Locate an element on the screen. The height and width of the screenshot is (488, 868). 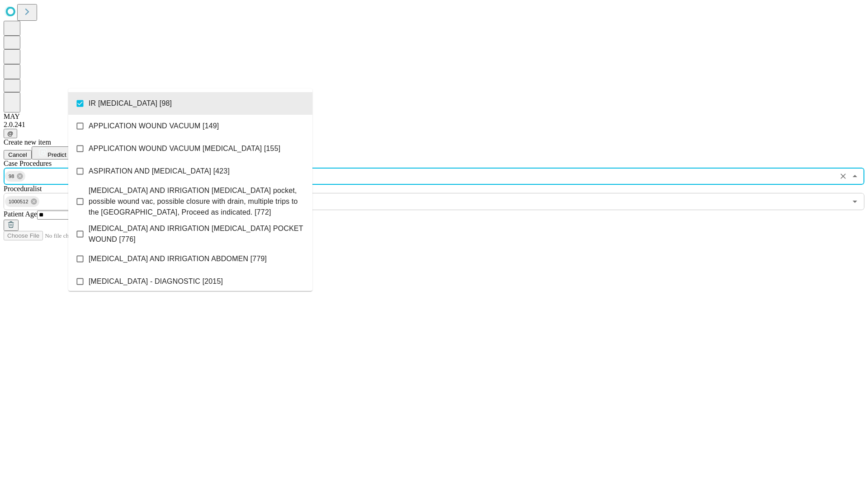
div: 98 is located at coordinates (15, 176).